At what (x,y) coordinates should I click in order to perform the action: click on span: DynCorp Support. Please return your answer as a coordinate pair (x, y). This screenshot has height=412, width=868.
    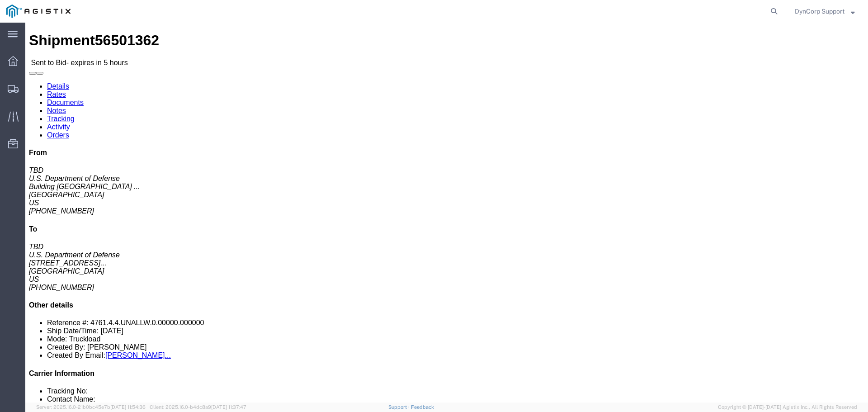
    Looking at the image, I should click on (820, 11).